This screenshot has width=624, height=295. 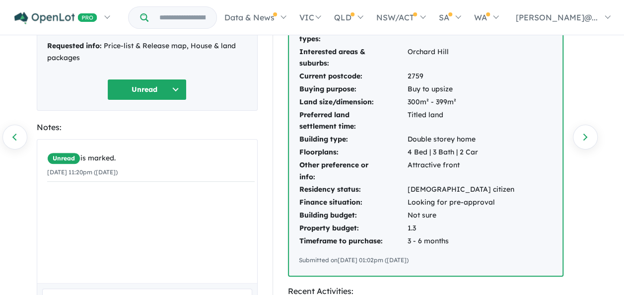 What do you see at coordinates (56, 18) in the screenshot?
I see `img: Openlot PRO Logo White` at bounding box center [56, 18].